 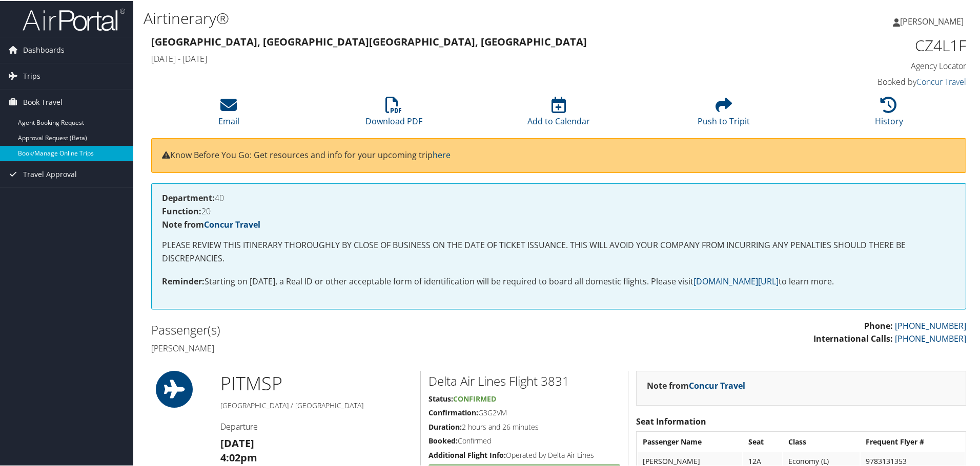 I want to click on span: Book Travel, so click(x=42, y=101).